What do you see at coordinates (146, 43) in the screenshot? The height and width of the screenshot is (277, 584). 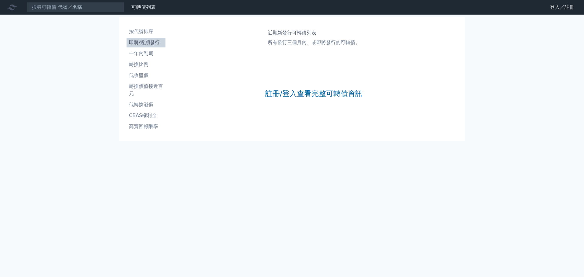 I see `li: 即將/近期發行` at bounding box center [146, 43].